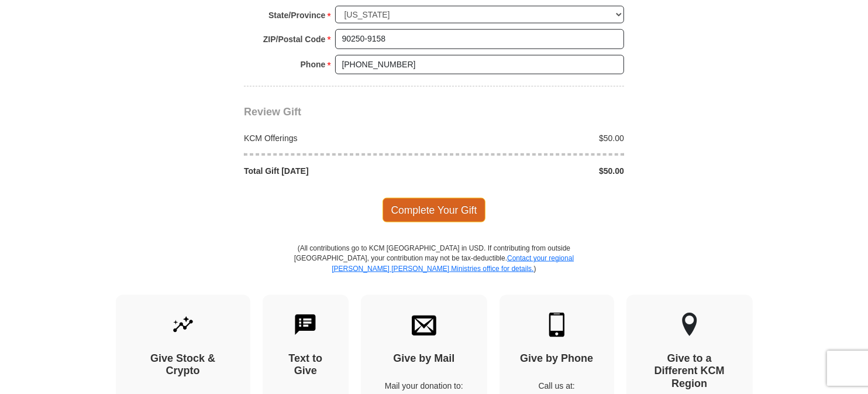 This screenshot has width=868, height=394. Describe the element at coordinates (424, 386) in the screenshot. I see `p: Mail your donation to:` at that location.